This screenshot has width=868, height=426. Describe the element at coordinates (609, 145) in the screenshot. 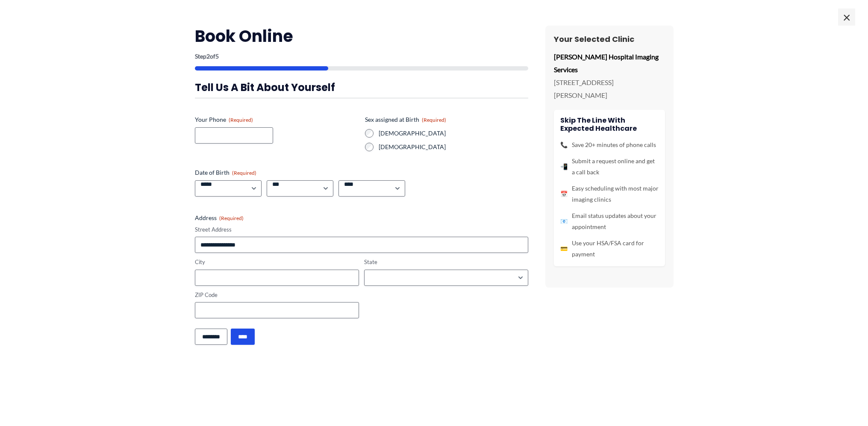

I see `li: Save 20+ minutes of phone calls` at that location.